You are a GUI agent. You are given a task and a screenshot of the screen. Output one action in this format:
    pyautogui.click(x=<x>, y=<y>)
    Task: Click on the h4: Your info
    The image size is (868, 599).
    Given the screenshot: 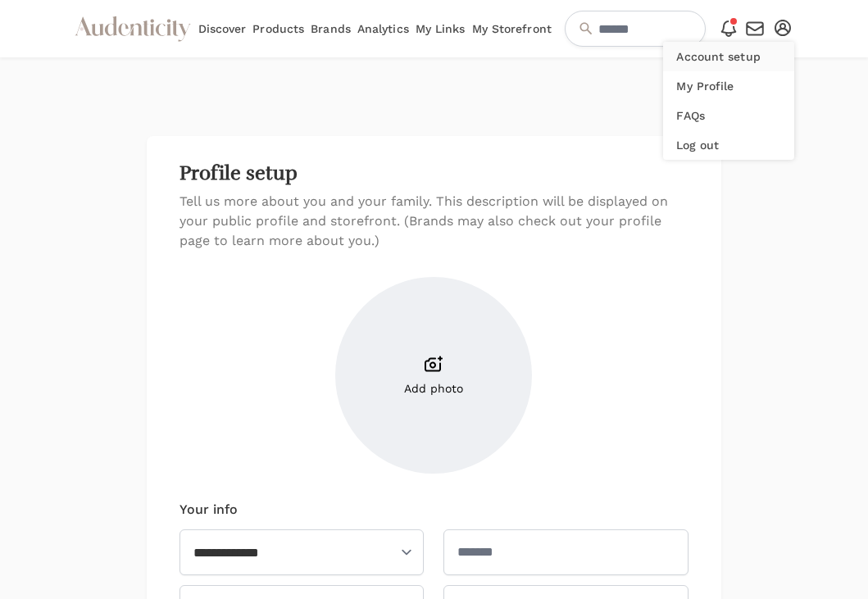 What is the action you would take?
    pyautogui.click(x=208, y=510)
    